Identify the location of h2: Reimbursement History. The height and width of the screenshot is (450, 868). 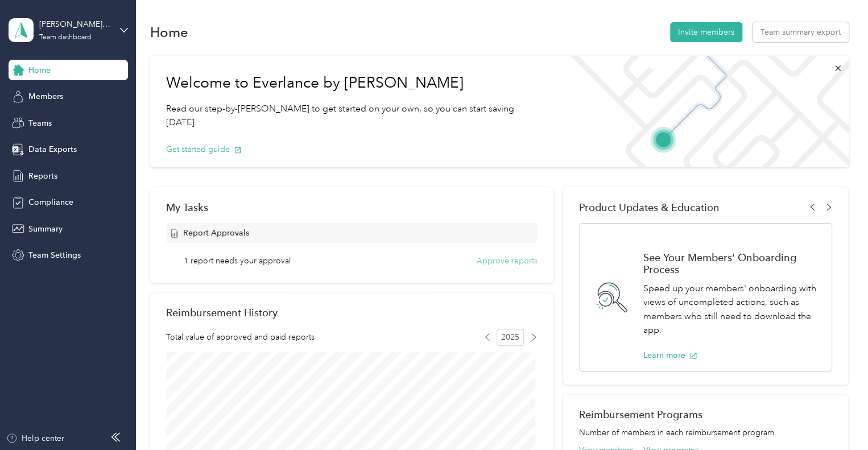
(222, 312).